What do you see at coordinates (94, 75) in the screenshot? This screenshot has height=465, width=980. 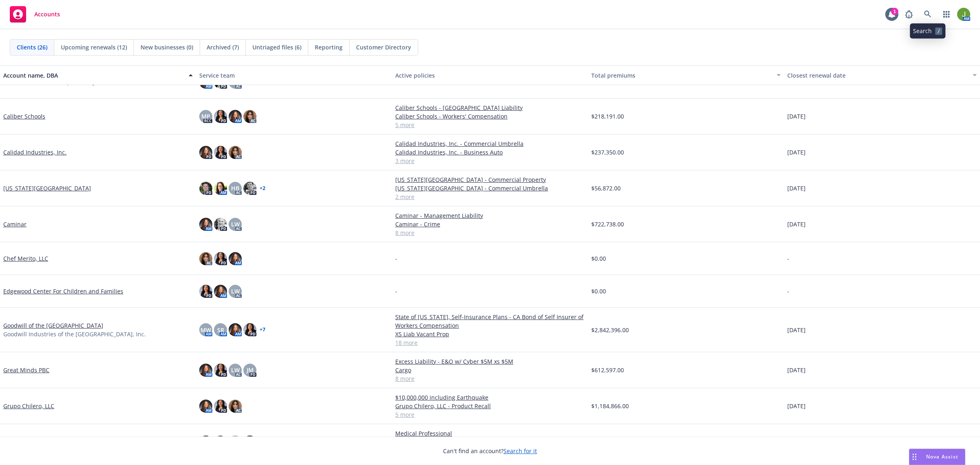 I see `div: Account name, DBA` at bounding box center [94, 75].